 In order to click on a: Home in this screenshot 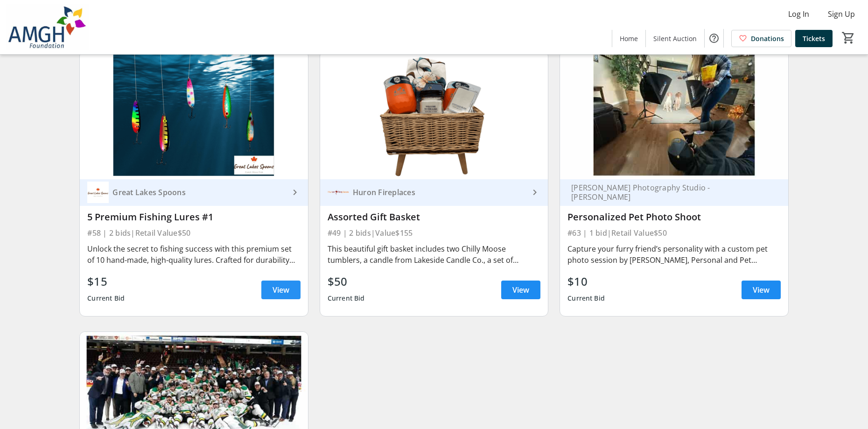, I will do `click(628, 38)`.